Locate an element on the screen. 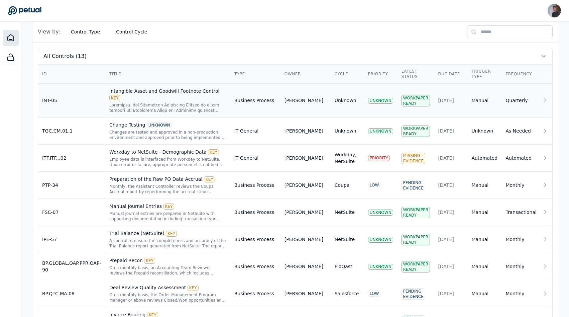  div: A control to ensure the completeness and accuracy of the Trial Balance report generated from NetS... is located at coordinates (168, 243).